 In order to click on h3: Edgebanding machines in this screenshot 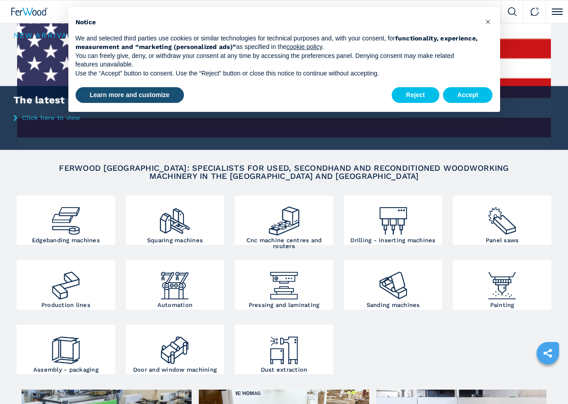, I will do `click(66, 240)`.